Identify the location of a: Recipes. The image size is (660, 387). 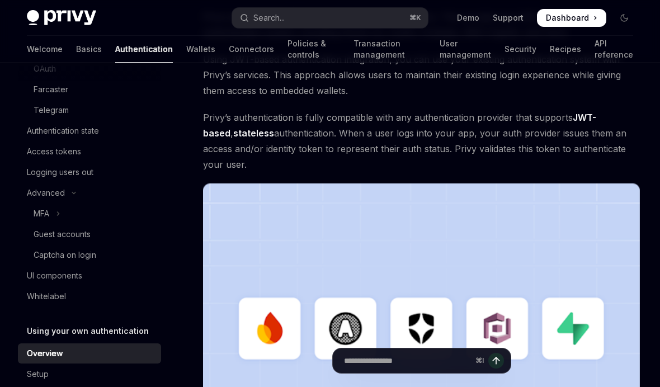
(566, 49).